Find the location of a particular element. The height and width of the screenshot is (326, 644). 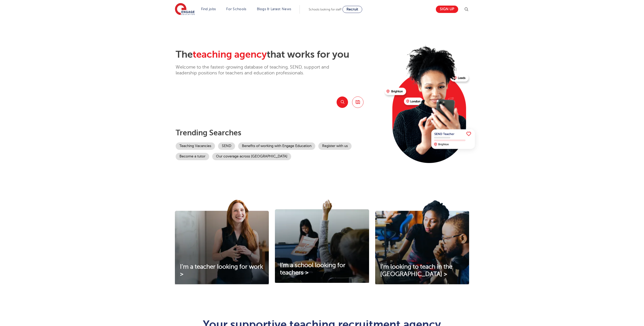

span: I'm a school looking for teachers > is located at coordinates (313, 269).